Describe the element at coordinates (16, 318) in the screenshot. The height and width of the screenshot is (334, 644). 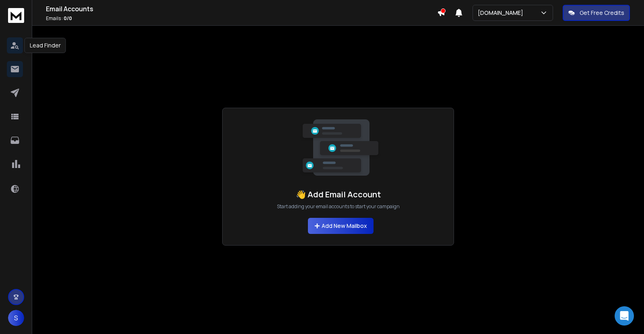
I see `span: S` at that location.